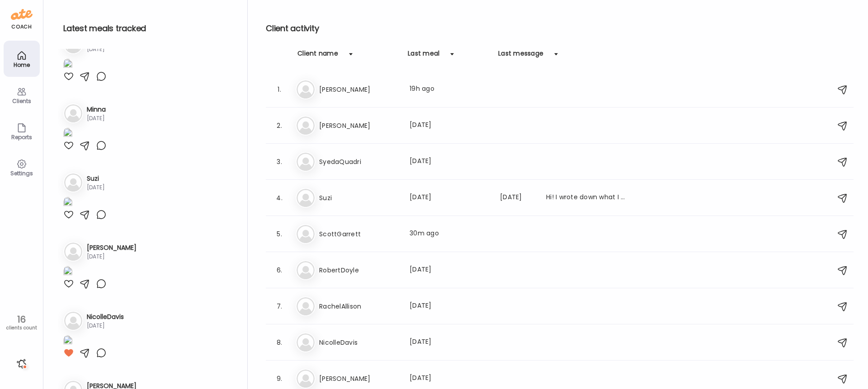 This screenshot has width=868, height=389. What do you see at coordinates (68, 65) in the screenshot?
I see `img: images%2FWOEhQNIJj3WcJveG7SYX8uFDJKA3%2FszGidt37hhzLW9aM3Xos%2FE7W5txLP09pq77JVPQsB_1080` at bounding box center [68, 65].